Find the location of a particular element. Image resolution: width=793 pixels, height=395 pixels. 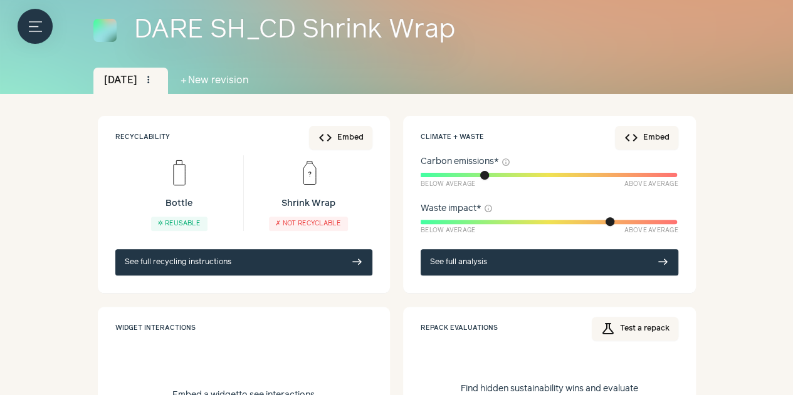

img: DARE SH_CD Shrink Wrap is located at coordinates (105, 30).